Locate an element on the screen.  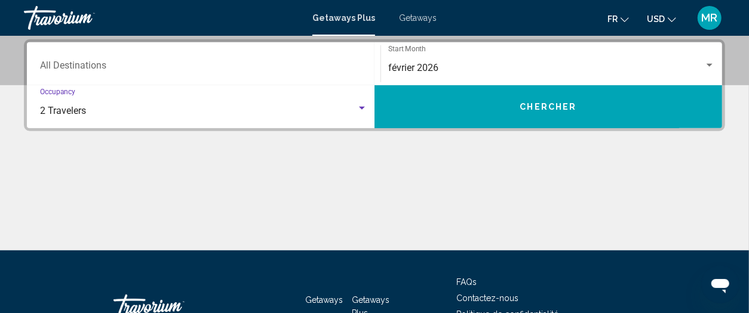
button: Chercher is located at coordinates (548, 107).